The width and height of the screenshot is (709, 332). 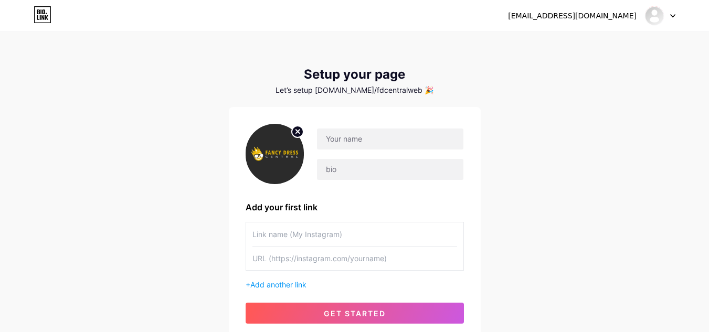 What do you see at coordinates (355, 258) in the screenshot?
I see `input: URL (https://instagram.com/yourname)` at bounding box center [355, 258].